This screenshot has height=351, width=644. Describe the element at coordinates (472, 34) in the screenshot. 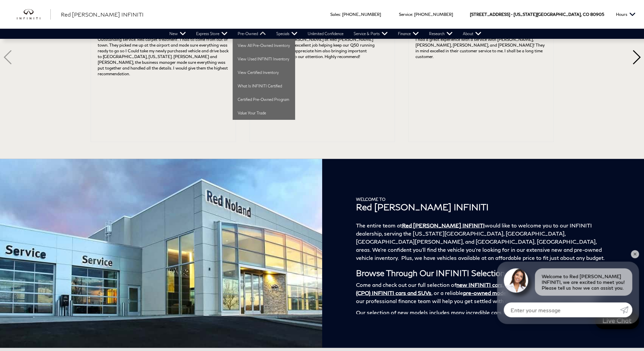

I see `a: About` at that location.